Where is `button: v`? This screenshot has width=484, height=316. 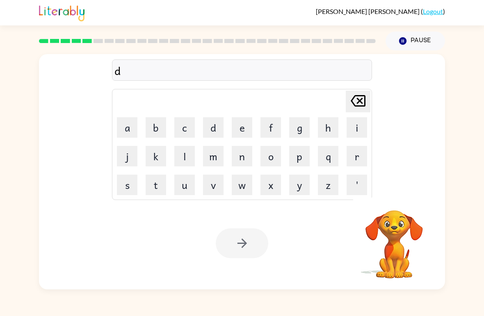 button: v is located at coordinates (213, 185).